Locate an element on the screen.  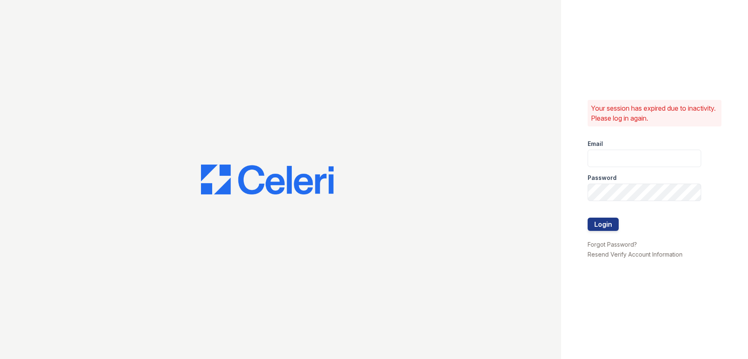
a: Resend Verify Account Information is located at coordinates (635, 254).